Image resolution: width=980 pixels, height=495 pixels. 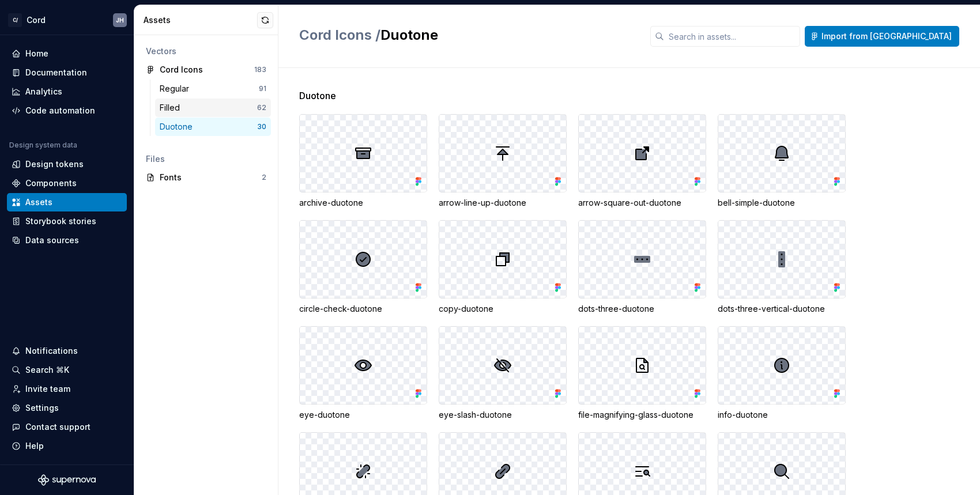 What do you see at coordinates (120, 20) in the screenshot?
I see `div: JH` at bounding box center [120, 20].